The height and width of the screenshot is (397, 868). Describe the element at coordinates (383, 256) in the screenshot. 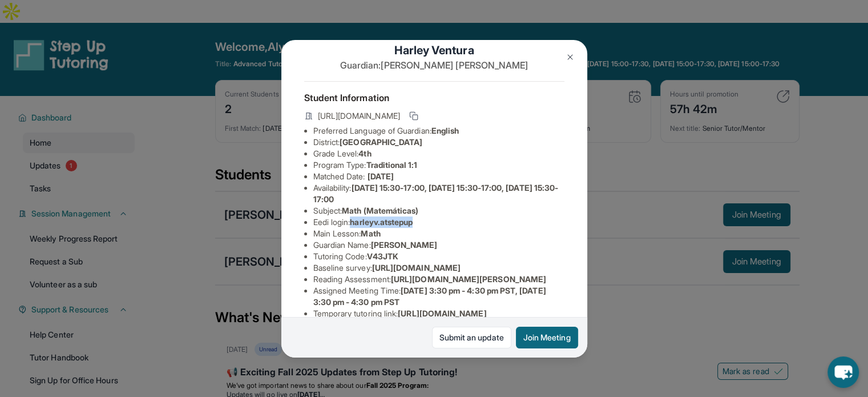

I see `span: V43JTK` at that location.